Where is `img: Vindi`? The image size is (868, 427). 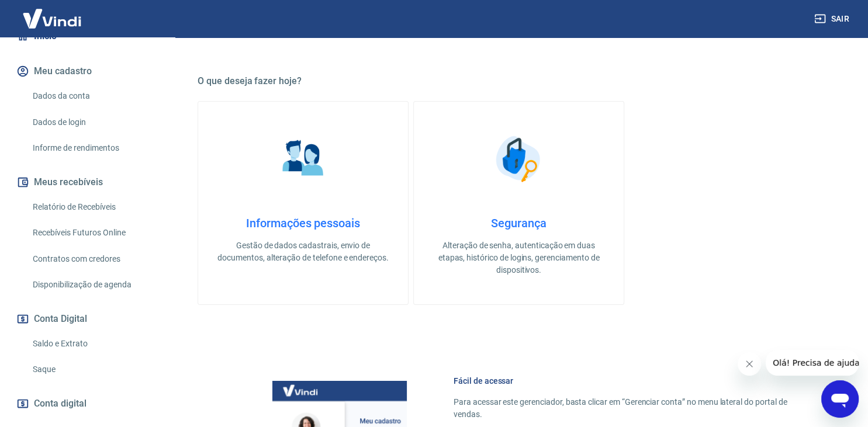
img: Vindi is located at coordinates (52, 18).